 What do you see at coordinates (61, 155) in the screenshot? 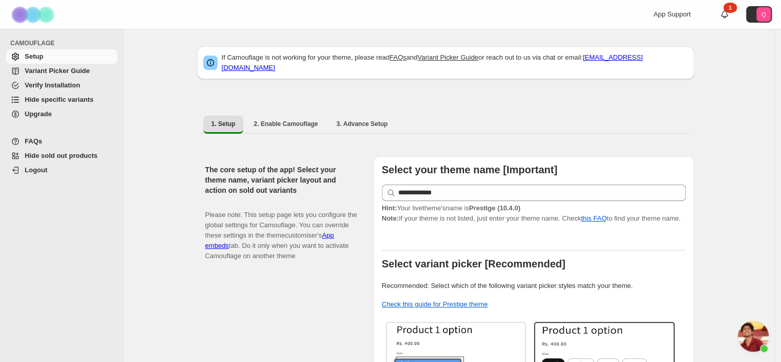
I see `span: Hide sold out products` at bounding box center [61, 155].